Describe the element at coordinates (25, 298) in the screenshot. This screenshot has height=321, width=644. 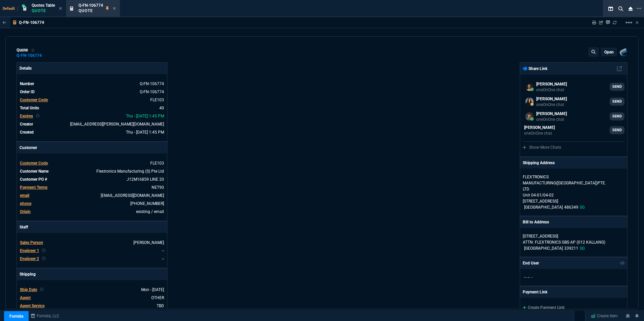
I see `span: Agent` at that location.